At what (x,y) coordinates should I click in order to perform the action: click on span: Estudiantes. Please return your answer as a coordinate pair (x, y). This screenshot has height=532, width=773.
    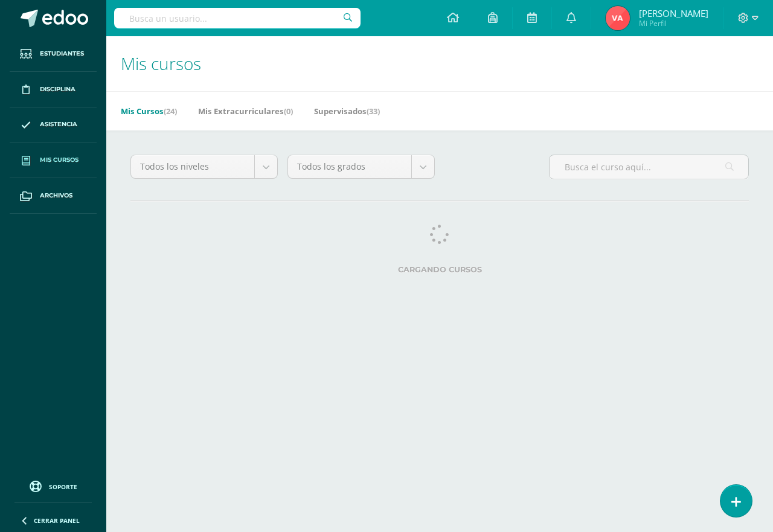
    Looking at the image, I should click on (62, 54).